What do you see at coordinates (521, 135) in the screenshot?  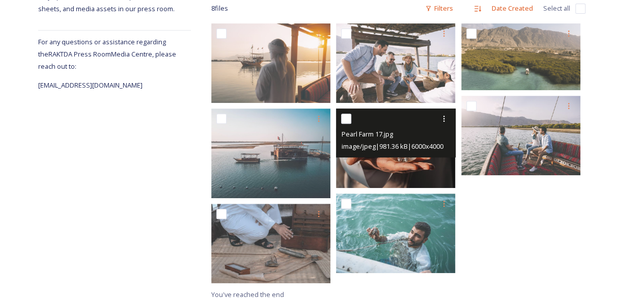 I see `img: Suwaidi Pearl Farm traditional boat.jpg` at bounding box center [521, 135].